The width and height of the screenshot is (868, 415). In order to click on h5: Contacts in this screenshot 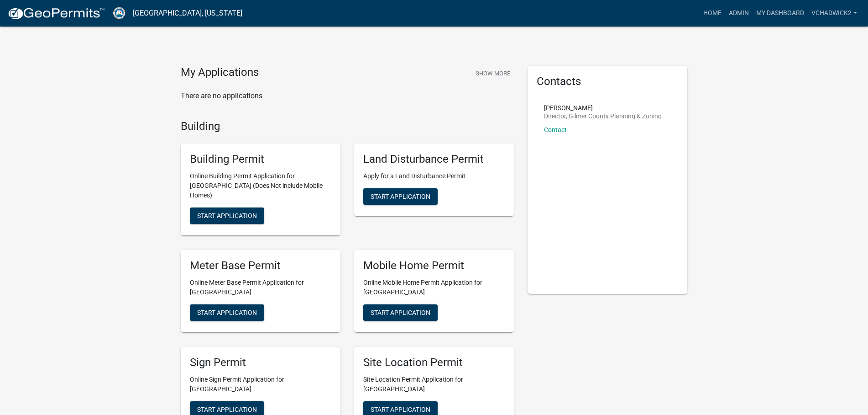, I will do `click(607, 81)`.